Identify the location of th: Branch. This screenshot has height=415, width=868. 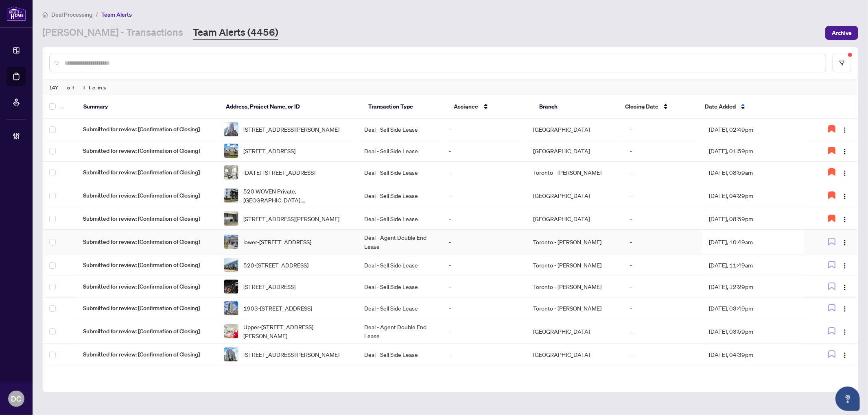
(576, 107).